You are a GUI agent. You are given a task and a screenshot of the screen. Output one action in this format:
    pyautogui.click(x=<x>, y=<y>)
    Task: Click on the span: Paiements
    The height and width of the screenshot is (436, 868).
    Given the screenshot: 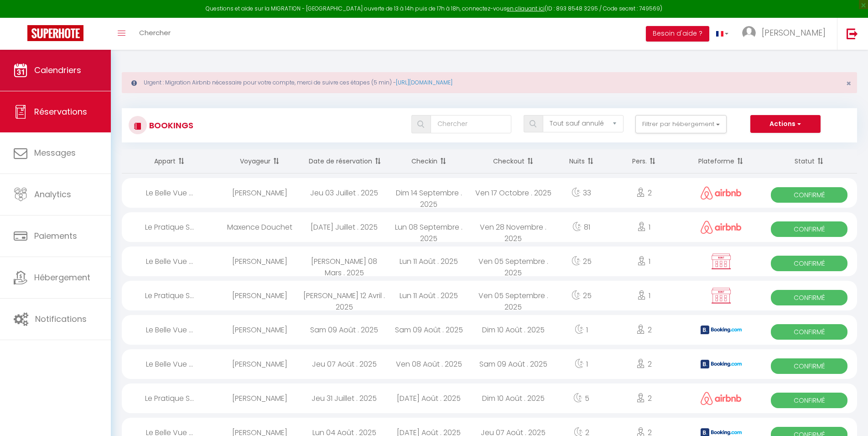 What is the action you would take?
    pyautogui.click(x=56, y=236)
    